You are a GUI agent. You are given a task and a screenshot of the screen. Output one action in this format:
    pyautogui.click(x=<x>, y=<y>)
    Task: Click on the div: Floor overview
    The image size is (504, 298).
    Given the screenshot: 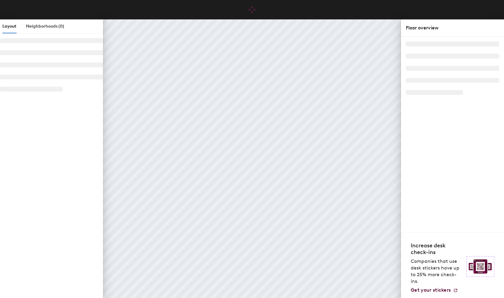 What is the action you would take?
    pyautogui.click(x=452, y=28)
    